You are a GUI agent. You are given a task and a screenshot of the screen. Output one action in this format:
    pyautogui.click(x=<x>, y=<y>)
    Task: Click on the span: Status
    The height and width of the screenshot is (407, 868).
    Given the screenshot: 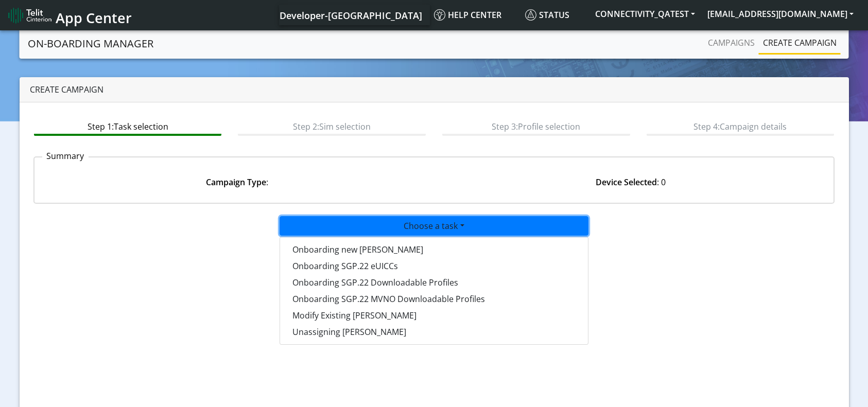 What is the action you would take?
    pyautogui.click(x=547, y=15)
    